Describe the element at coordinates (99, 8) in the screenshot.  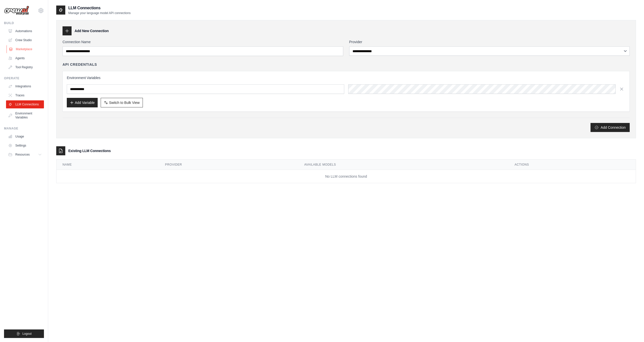
I see `h2: LLM Connections` at that location.